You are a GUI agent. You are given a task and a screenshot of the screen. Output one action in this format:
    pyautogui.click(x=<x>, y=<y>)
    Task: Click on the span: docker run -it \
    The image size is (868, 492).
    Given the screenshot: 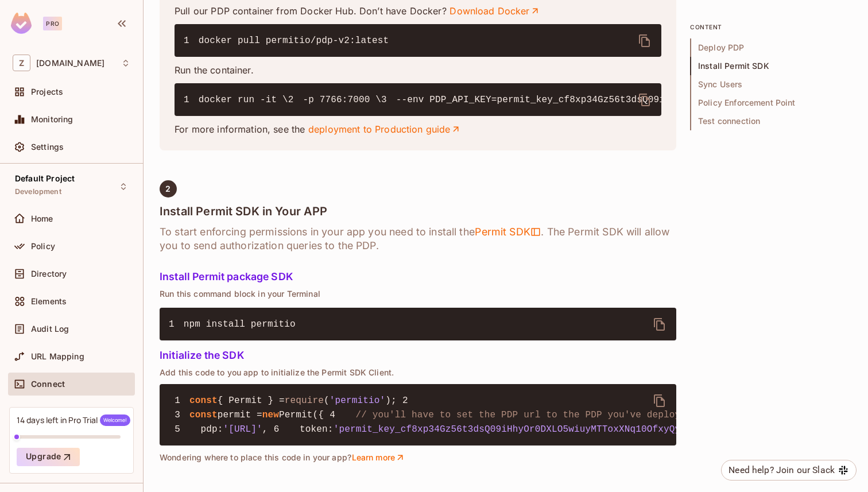 What is the action you would take?
    pyautogui.click(x=243, y=100)
    